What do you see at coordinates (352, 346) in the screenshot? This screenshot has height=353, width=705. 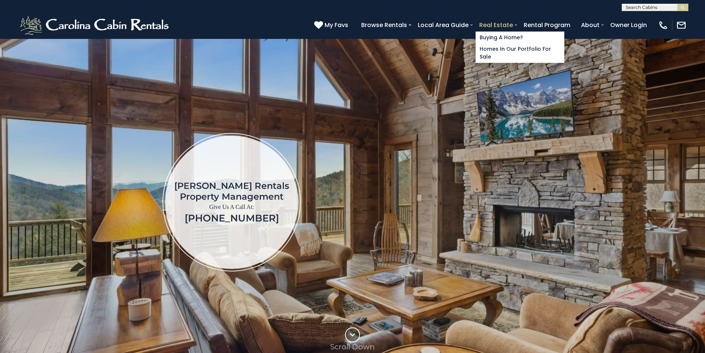 I see `p: Scroll Down` at bounding box center [352, 346].